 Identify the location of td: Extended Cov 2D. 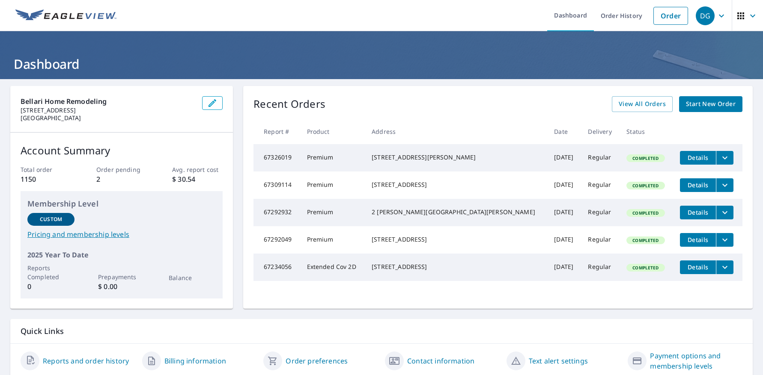
(333, 267).